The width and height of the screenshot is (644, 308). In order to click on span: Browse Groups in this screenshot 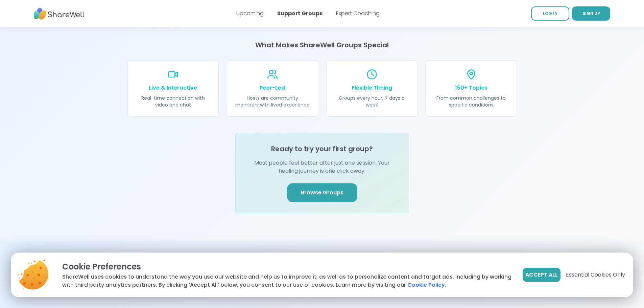, I will do `click(322, 193)`.